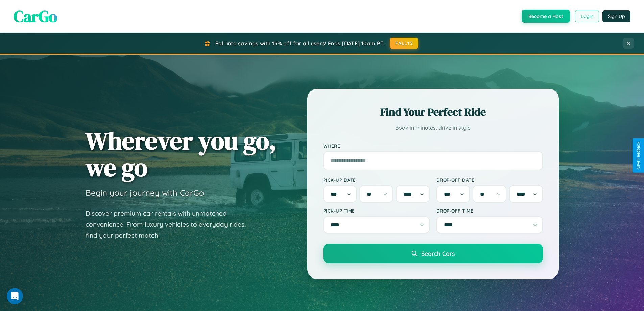 The height and width of the screenshot is (311, 644). What do you see at coordinates (616, 16) in the screenshot?
I see `button: Sign Up` at bounding box center [616, 16].